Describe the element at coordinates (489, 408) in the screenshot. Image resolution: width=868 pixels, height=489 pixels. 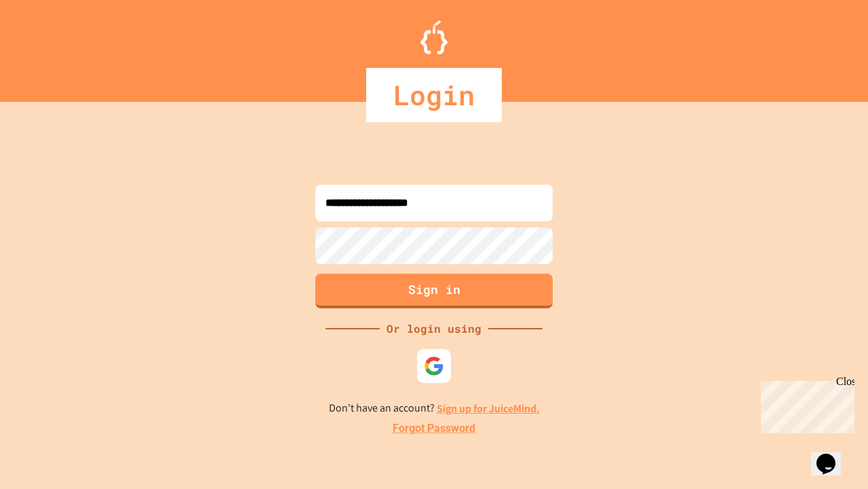
I see `a: Sign up for JuiceMind.` at that location.